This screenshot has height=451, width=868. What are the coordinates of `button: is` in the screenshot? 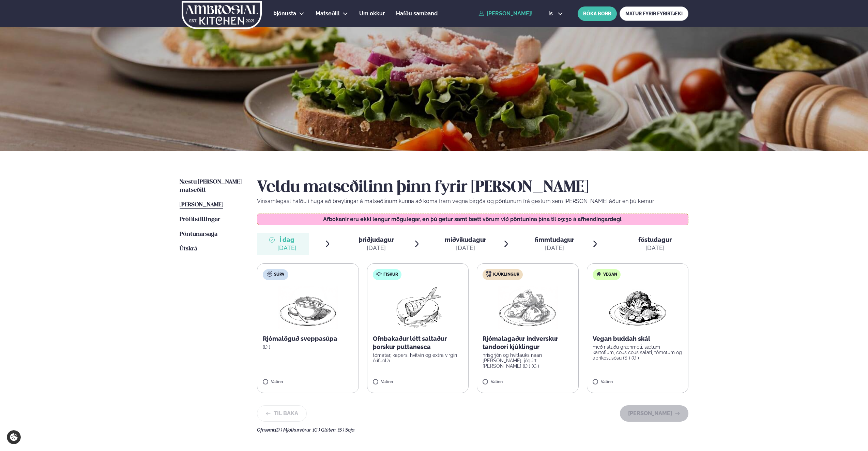 It's located at (555, 14).